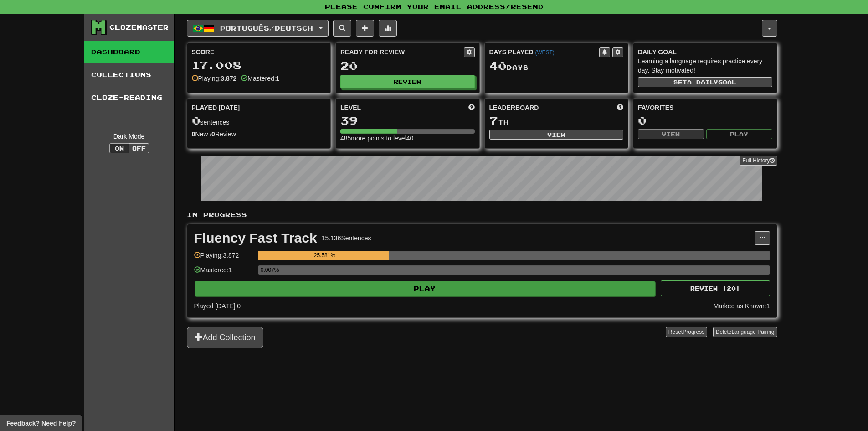 This screenshot has height=431, width=868. What do you see at coordinates (267, 27) in the screenshot?
I see `span: Português / Deutsch` at bounding box center [267, 27].